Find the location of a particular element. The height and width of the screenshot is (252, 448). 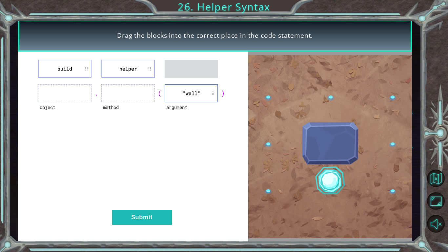

div: object is located at coordinates (65, 111).